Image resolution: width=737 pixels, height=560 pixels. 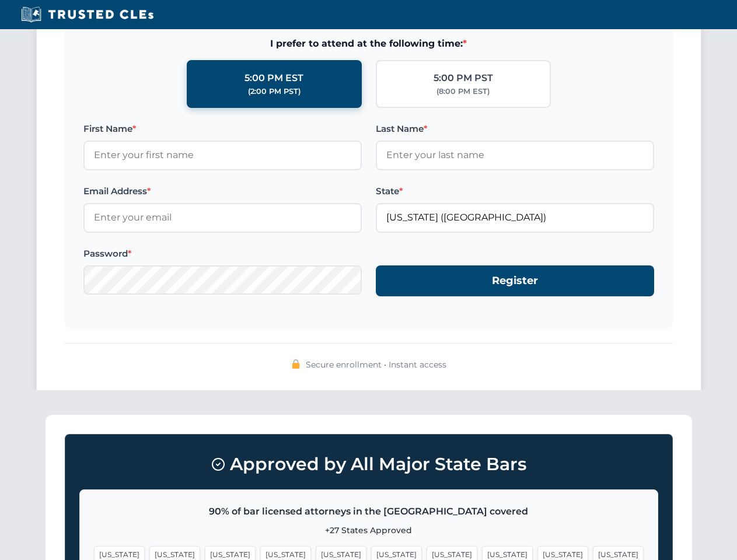 I want to click on label: Email Address, so click(x=223, y=191).